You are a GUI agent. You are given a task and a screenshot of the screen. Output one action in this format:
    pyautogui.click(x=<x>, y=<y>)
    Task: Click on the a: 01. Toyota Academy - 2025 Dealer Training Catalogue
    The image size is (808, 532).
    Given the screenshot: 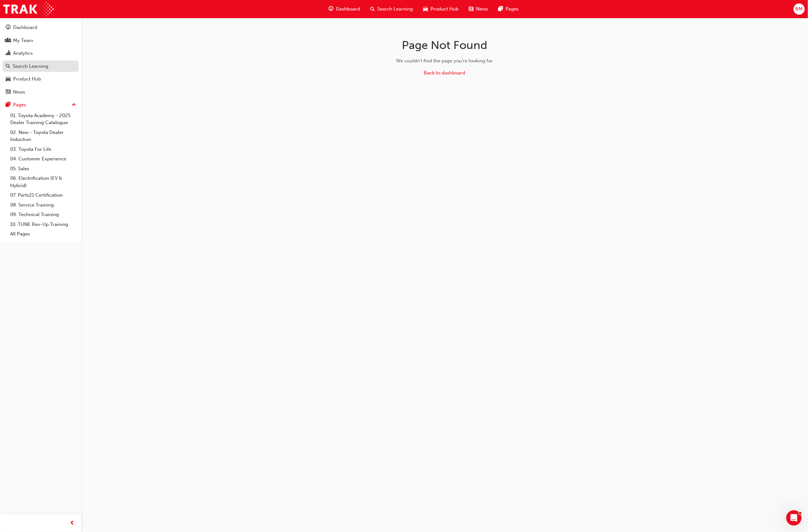 What is the action you would take?
    pyautogui.click(x=43, y=119)
    